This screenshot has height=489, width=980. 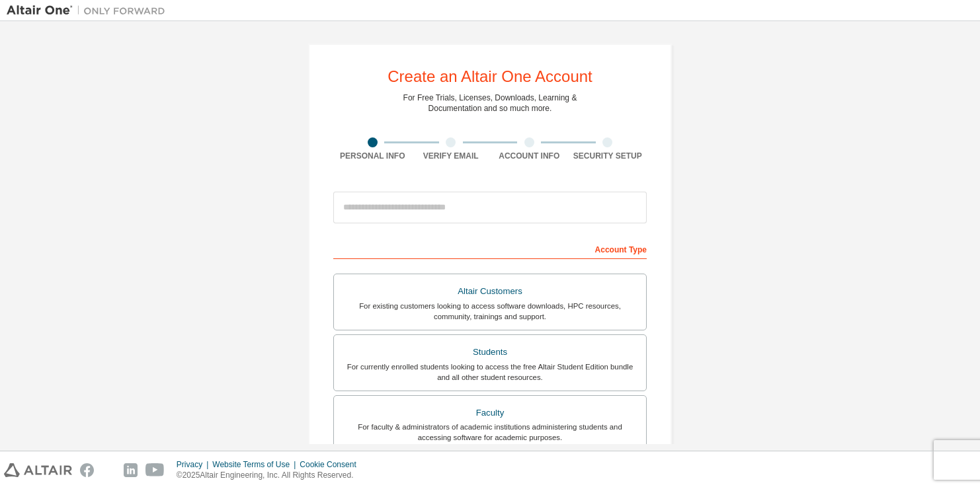 I want to click on div: Account Info, so click(x=529, y=156).